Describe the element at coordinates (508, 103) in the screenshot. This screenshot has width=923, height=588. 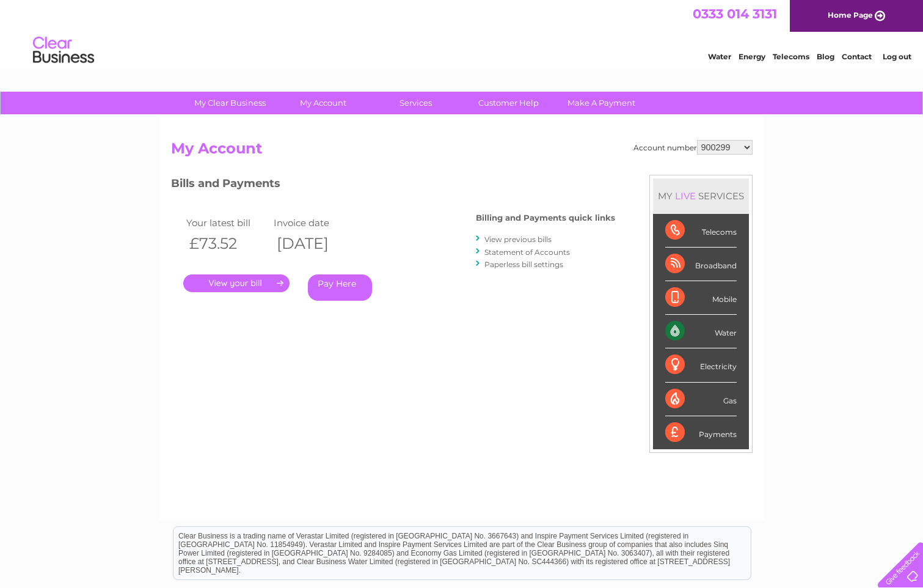
I see `a: Customer Help` at that location.